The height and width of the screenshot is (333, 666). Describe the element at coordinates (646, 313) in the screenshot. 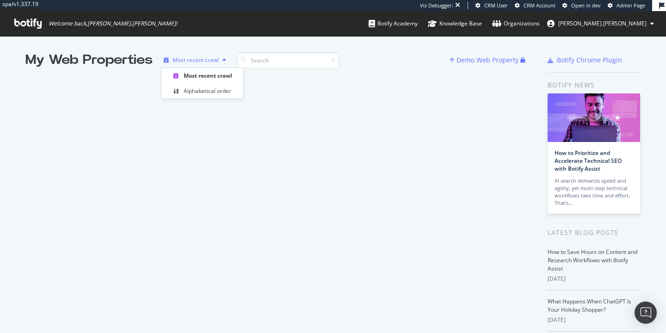

I see `div: Open Intercom Messenger` at that location.